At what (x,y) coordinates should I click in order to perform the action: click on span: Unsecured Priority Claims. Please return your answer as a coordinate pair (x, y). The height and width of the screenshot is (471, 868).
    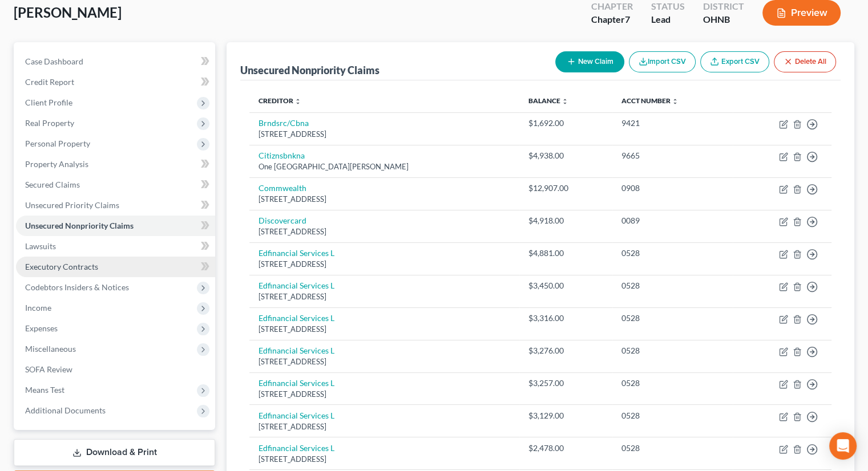
    Looking at the image, I should click on (72, 205).